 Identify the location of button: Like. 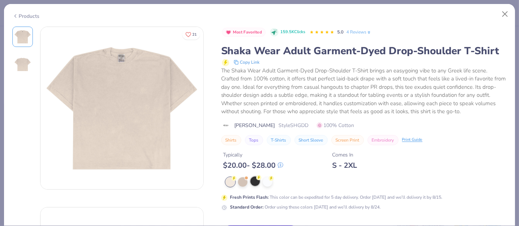
(191, 34).